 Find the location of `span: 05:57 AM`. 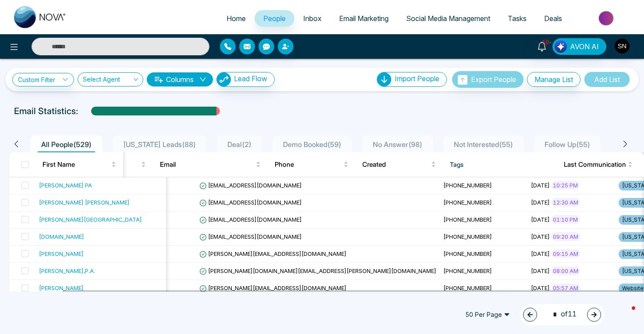

span: 05:57 AM is located at coordinates (565, 287).